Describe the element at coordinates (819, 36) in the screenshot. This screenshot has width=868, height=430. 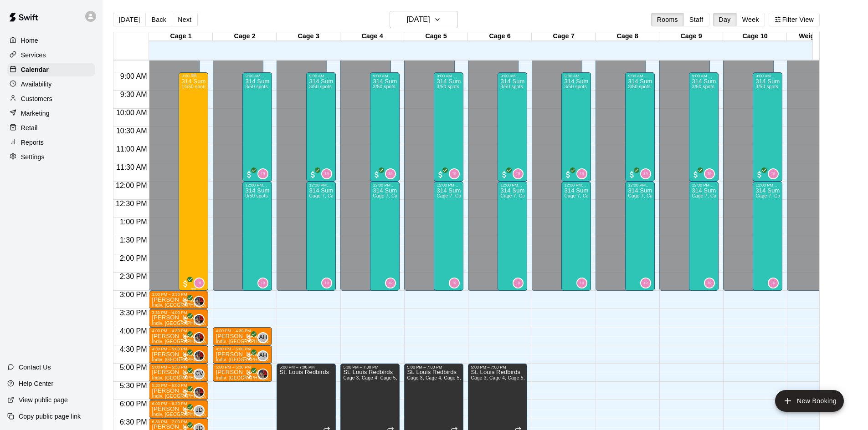
I see `div: Weight room` at that location.